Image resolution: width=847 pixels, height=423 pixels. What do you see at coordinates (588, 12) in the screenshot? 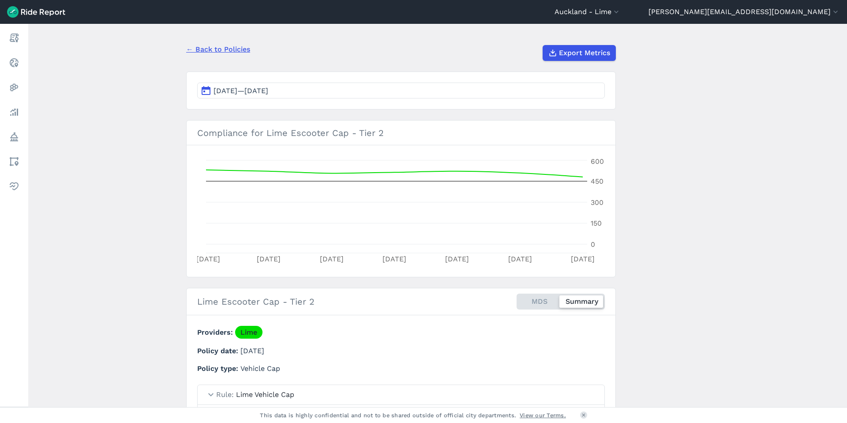
I see `button: Auckland - Lime` at bounding box center [588, 12].